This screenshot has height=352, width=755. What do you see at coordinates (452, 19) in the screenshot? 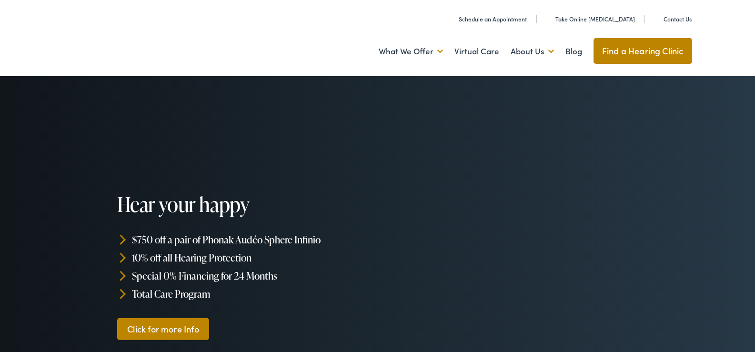
I see `img: Calendar Icon to schedule a hearing appointment in Cincinnati, OH` at bounding box center [452, 19].